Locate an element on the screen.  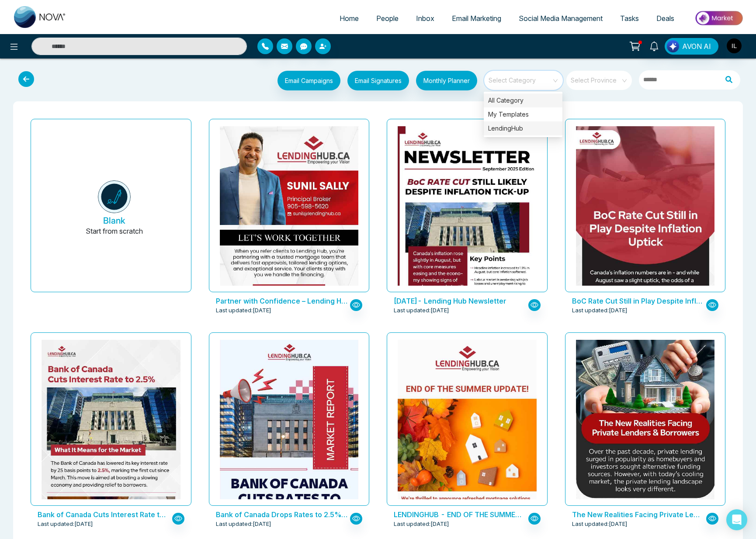
button: Monthly Planner is located at coordinates (446, 81).